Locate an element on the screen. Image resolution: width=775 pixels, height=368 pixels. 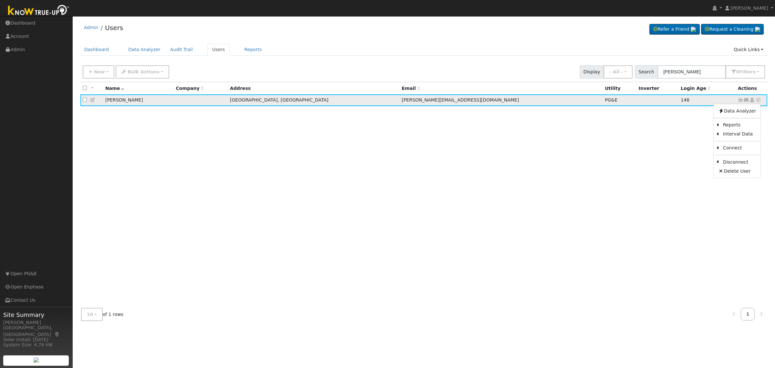
span: Filter is located at coordinates (747, 72).